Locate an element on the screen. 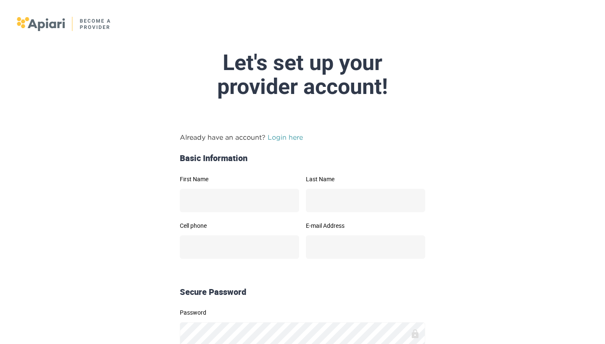 The height and width of the screenshot is (344, 605). p: Already have an account? is located at coordinates (302, 137).